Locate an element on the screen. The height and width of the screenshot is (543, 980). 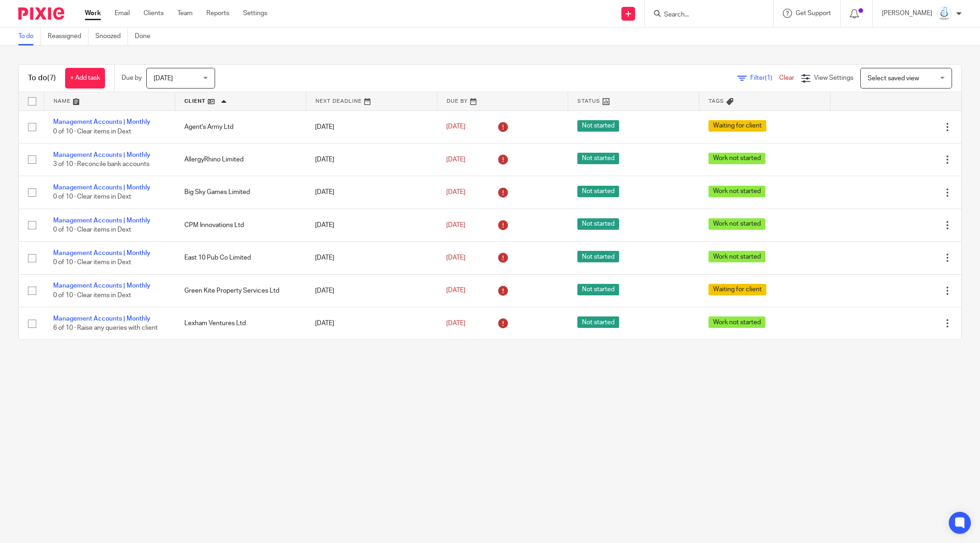
span: 3 of 10 · Reconcile bank accounts is located at coordinates (101, 164).